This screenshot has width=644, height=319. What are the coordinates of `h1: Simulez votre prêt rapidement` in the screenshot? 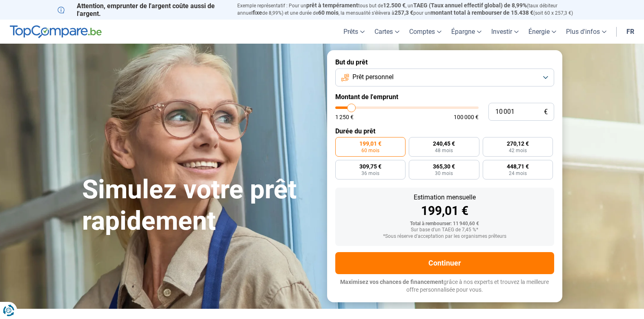 It's located at (200, 206).